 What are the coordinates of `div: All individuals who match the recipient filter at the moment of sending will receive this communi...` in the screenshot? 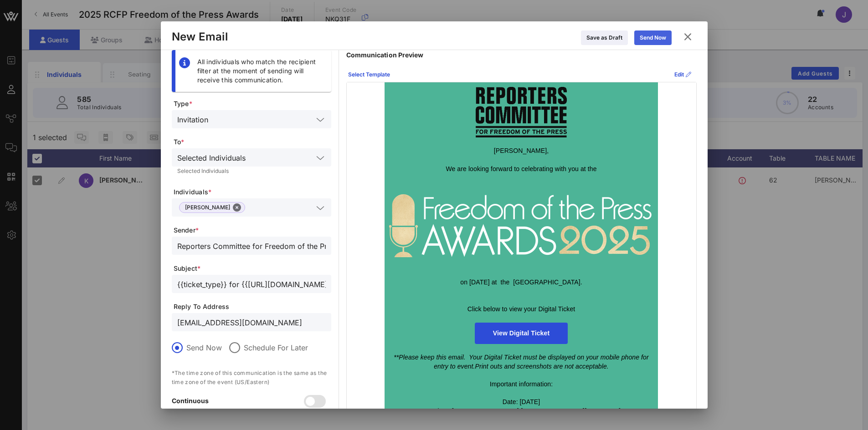 It's located at (261, 71).